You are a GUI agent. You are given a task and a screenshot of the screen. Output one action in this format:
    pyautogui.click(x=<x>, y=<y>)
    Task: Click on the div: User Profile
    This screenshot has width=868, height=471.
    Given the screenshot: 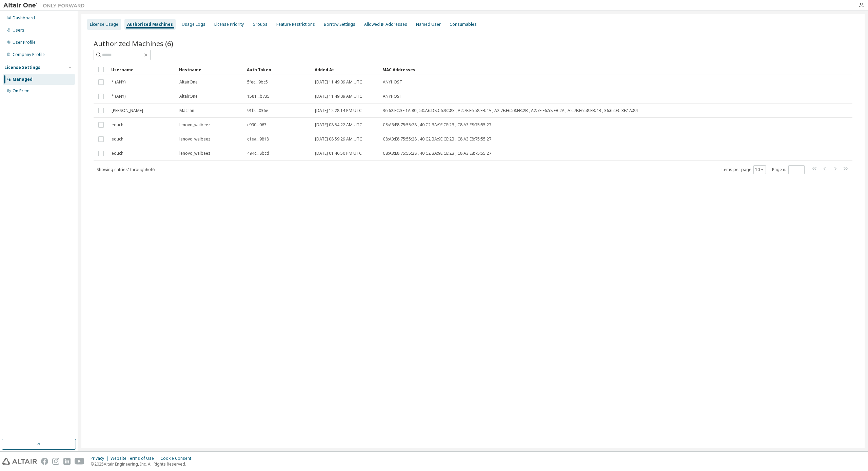 What is the action you would take?
    pyautogui.click(x=24, y=43)
    